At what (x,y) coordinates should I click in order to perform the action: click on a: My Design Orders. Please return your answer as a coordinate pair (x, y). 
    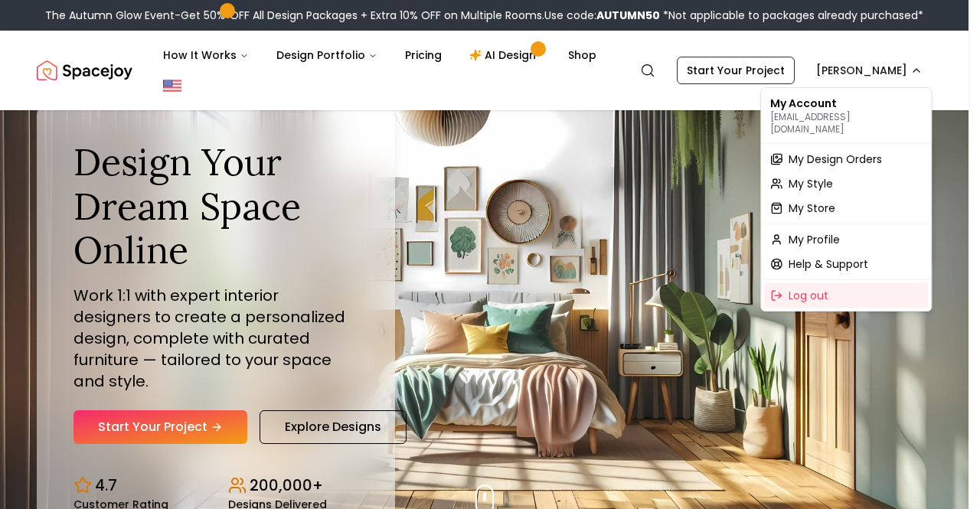
    Looking at the image, I should click on (846, 159).